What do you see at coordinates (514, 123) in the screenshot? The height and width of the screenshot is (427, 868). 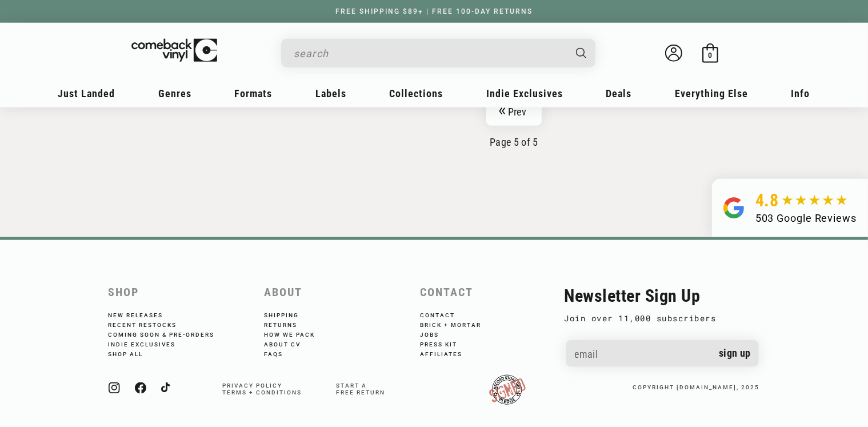 I see `nav: Pagination` at bounding box center [514, 123].